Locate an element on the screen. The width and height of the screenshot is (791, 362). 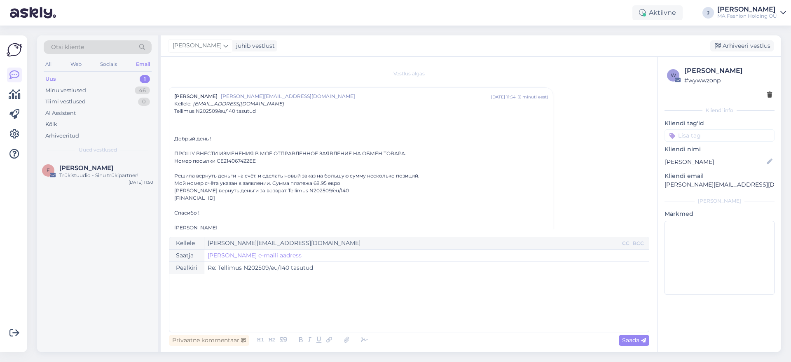
div: Vestlus algas is located at coordinates (409, 74).